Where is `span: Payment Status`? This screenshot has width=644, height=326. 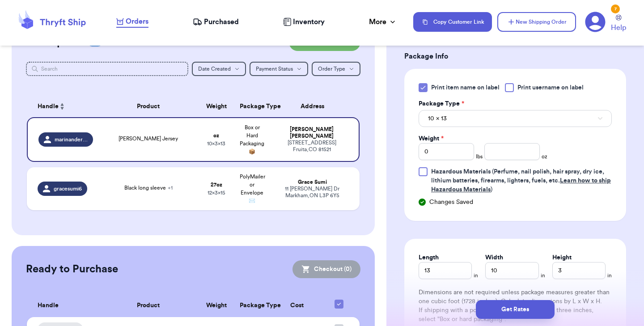 span: Payment Status is located at coordinates (274, 69).